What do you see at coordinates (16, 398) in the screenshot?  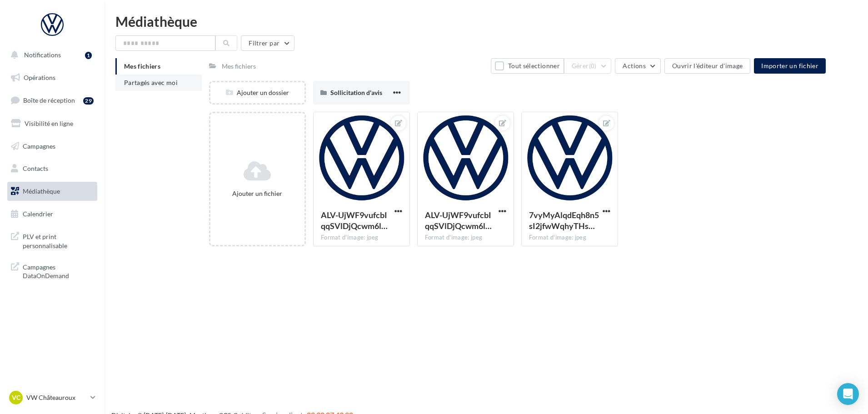 I see `span: VC` at bounding box center [16, 398].